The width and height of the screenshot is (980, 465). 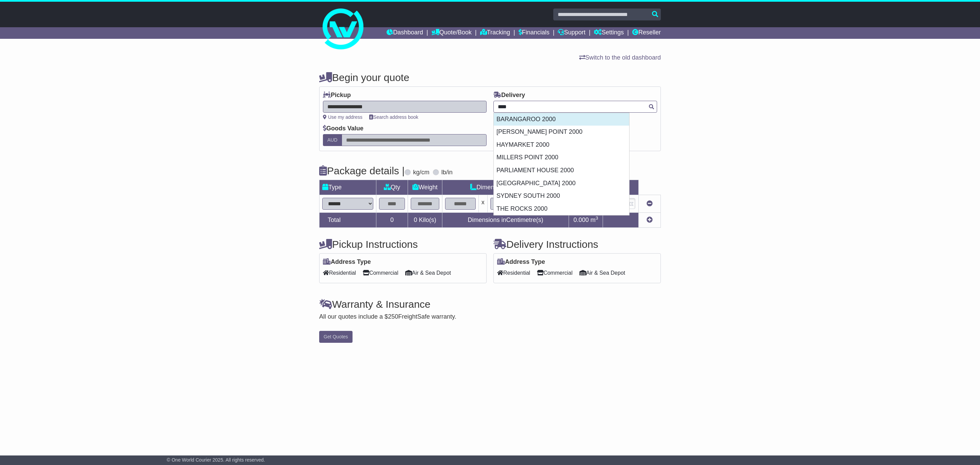 What do you see at coordinates (394, 117) in the screenshot?
I see `a: Search address book` at bounding box center [394, 117].